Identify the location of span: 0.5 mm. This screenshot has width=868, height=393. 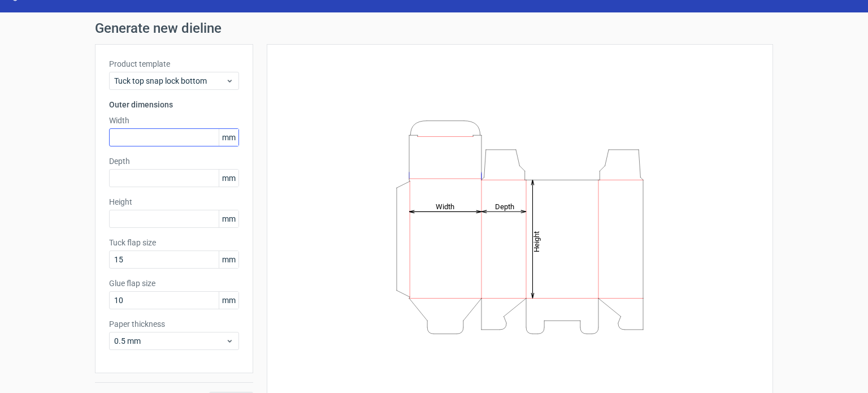
(170, 341).